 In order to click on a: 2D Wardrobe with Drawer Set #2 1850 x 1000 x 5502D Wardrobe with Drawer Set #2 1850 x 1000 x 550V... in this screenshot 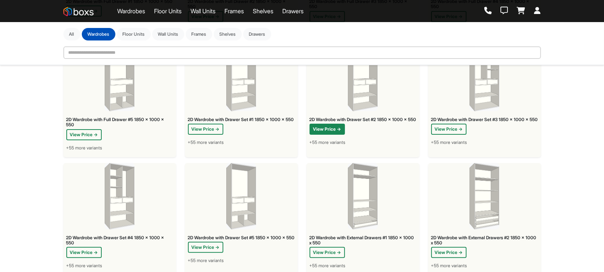, I will do `click(363, 101)`.